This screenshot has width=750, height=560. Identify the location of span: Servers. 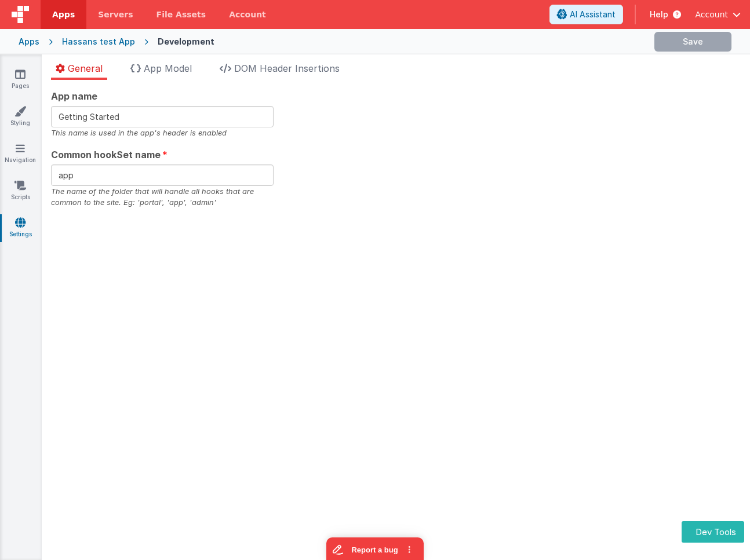
(115, 14).